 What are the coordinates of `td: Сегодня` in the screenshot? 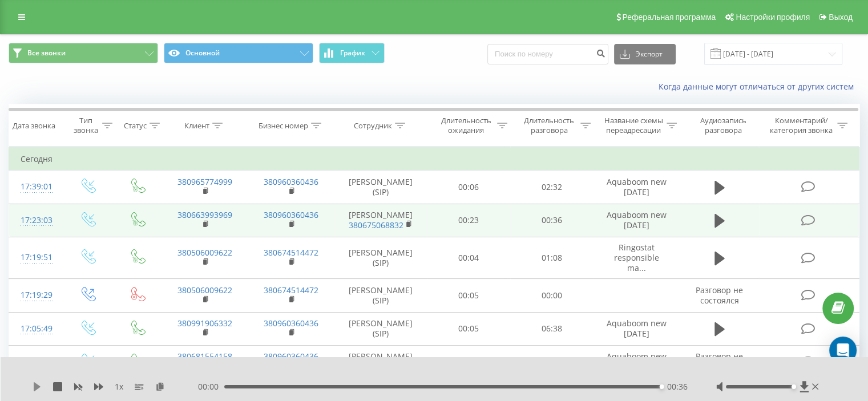 It's located at (434, 159).